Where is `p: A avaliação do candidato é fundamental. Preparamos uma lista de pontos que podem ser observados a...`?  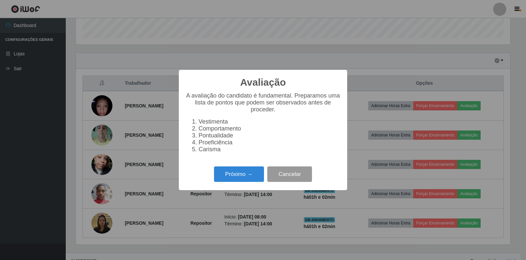
p: A avaliação do candidato é fundamental. Preparamos uma lista de pontos que podem ser observados a... is located at coordinates (263, 102).